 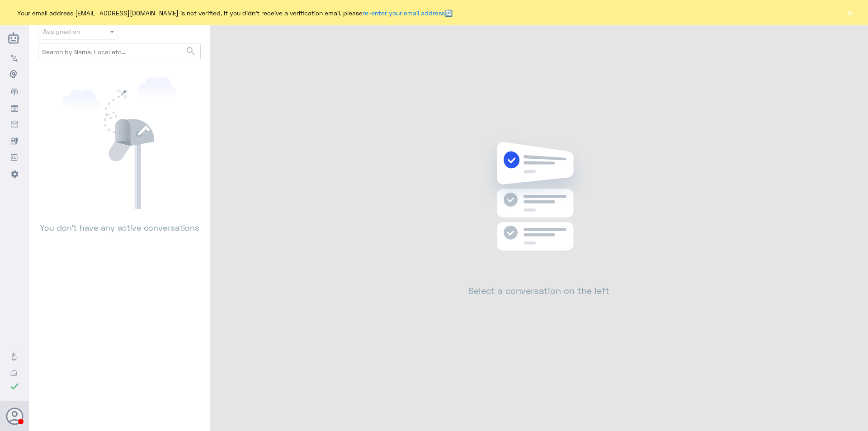 What do you see at coordinates (539, 290) in the screenshot?
I see `h2: Select a conversation on the left` at bounding box center [539, 290].